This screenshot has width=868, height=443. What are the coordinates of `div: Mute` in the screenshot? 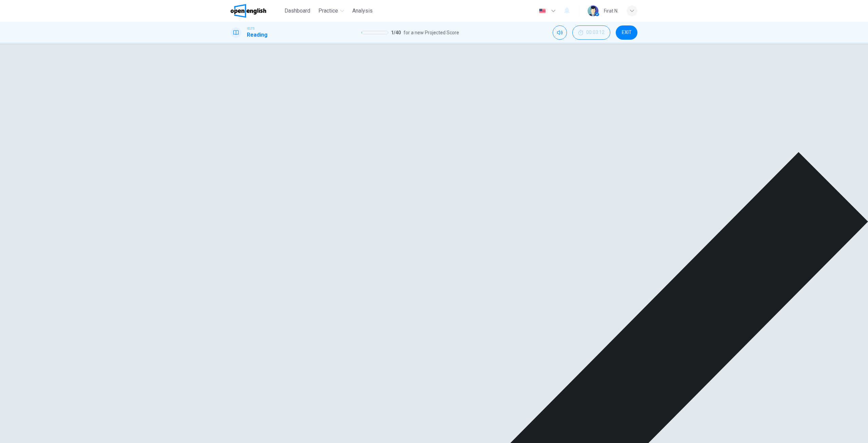 It's located at (560, 32).